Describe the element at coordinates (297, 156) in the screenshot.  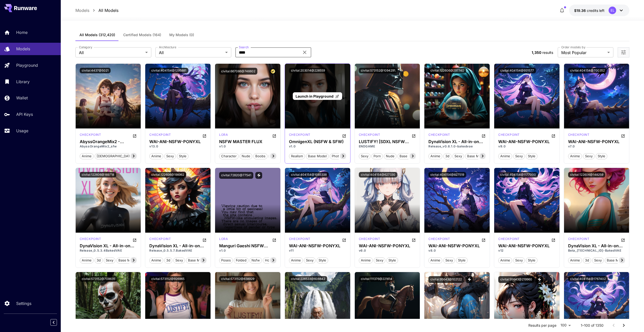
I see `span: realism` at that location.